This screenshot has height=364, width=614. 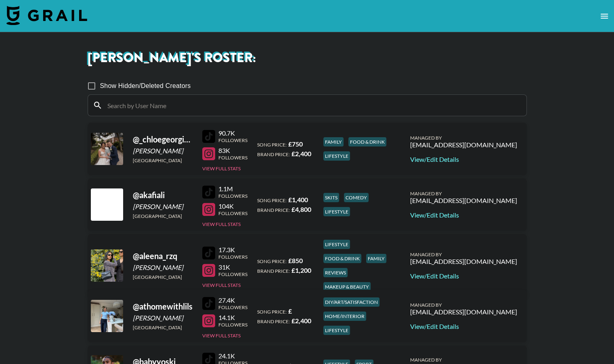 I want to click on div: 31K, so click(x=233, y=267).